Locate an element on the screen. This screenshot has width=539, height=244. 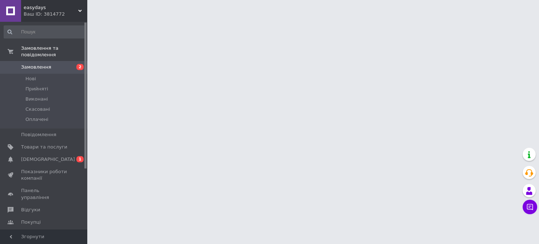
span: Відгуки is located at coordinates (31, 210).